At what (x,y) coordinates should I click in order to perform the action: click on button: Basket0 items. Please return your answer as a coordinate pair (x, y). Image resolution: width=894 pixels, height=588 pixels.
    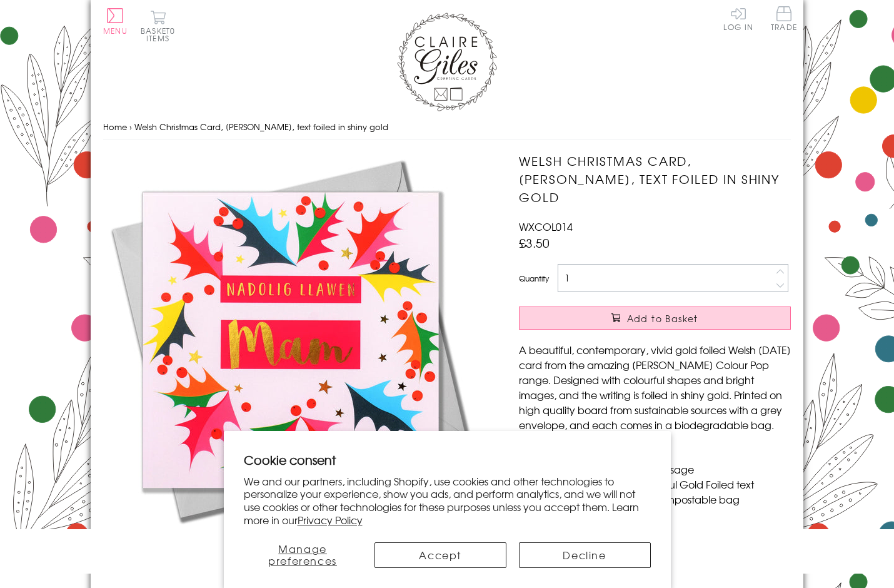
    Looking at the image, I should click on (158, 26).